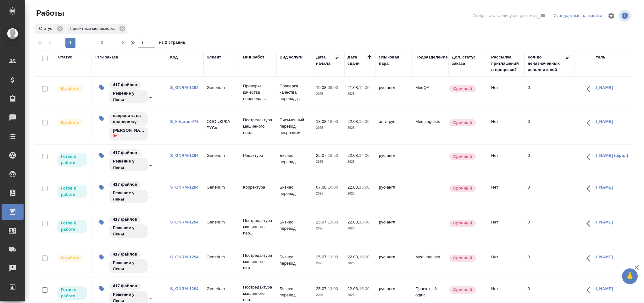  I want to click on button: 2, so click(102, 43).